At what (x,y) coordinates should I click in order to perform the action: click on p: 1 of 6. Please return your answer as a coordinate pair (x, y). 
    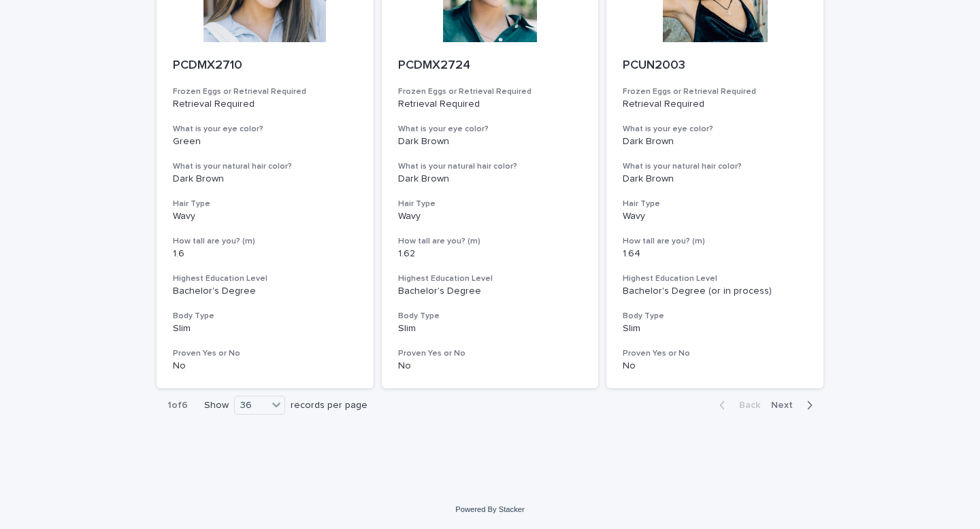
    Looking at the image, I should click on (178, 405).